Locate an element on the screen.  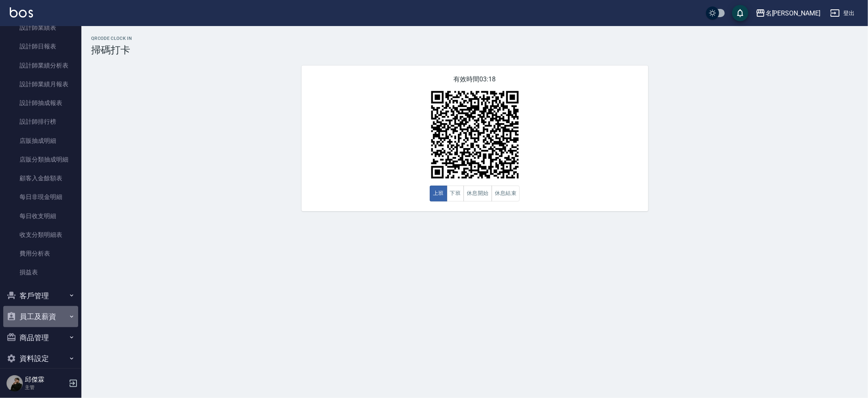
h2: QRcode Clock In is located at coordinates (474, 38).